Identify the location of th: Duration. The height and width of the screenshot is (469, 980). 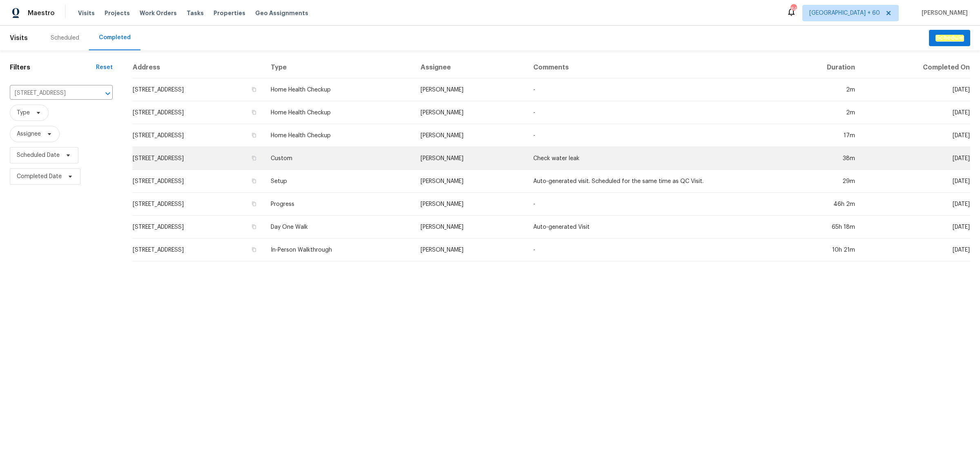
(819, 68).